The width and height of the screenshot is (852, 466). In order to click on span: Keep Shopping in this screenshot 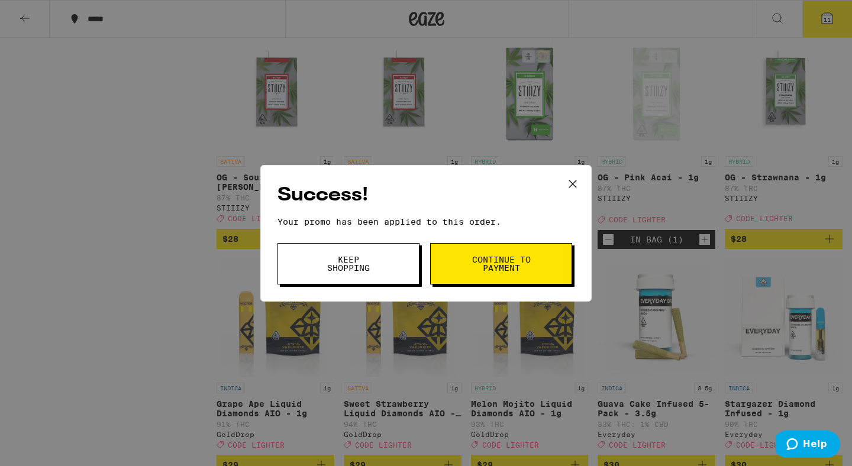, I will do `click(349, 264)`.